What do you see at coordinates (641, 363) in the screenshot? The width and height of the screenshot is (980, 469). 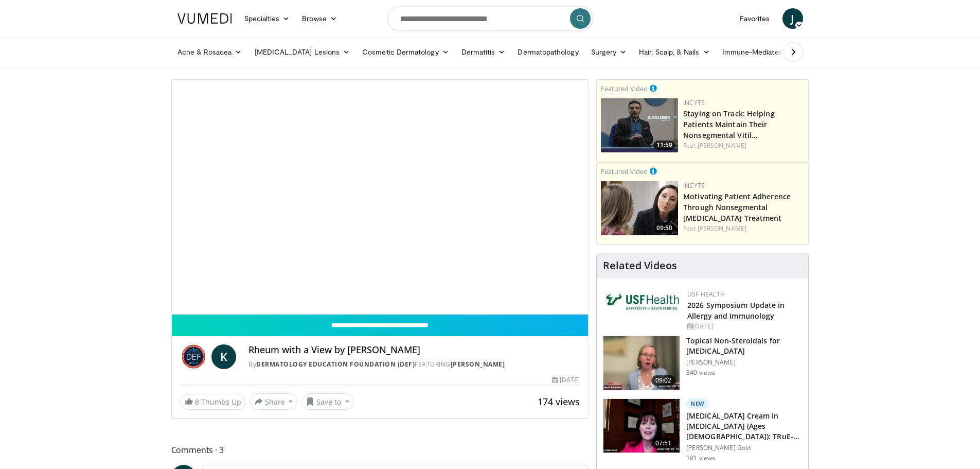 I see `img: 34a4b5e7-9a28-40cd-b963-80fdb137f70d.150x105_q85_crop-smart_upscale.jpg` at bounding box center [641, 363].